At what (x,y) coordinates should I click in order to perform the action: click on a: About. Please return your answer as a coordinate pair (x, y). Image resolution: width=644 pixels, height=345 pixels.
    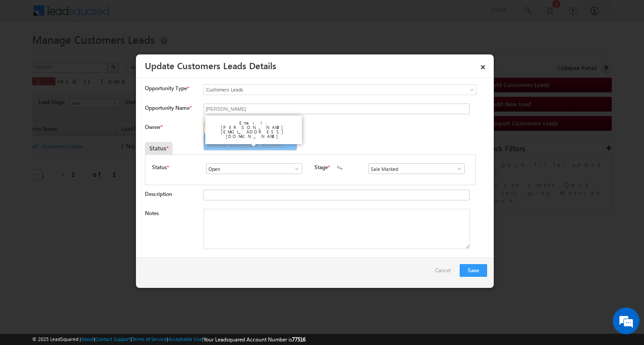
    Looking at the image, I should click on (87, 339).